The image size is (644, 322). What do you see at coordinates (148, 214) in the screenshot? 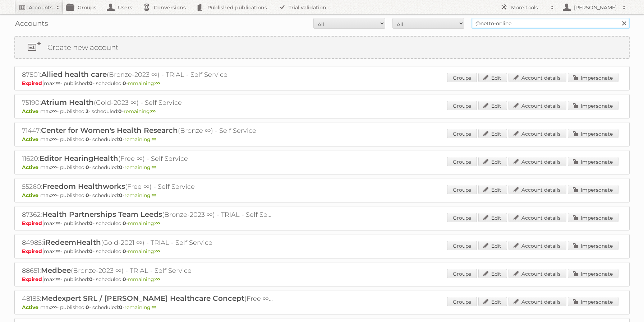
I see `h2: 87362: (Bronze-2023 ∞) - TRIAL - Self Service` at bounding box center [148, 214].